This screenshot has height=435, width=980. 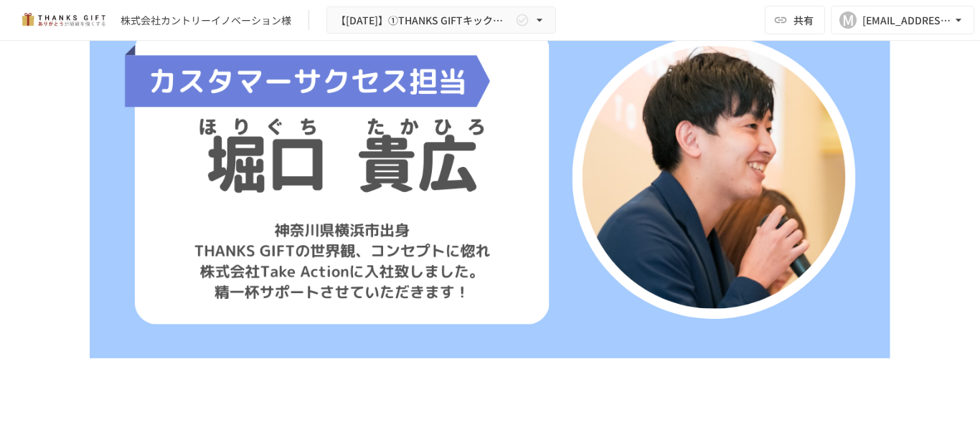 What do you see at coordinates (63, 20) in the screenshot?
I see `img: mMP1OxWUAhQbsRWCurg7vIHe5HqDpP7qZo7fRoNLXQh` at bounding box center [63, 20].